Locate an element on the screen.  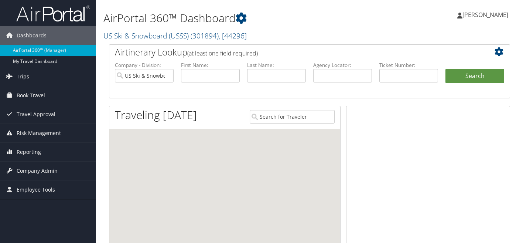
span: Company Admin is located at coordinates (37, 171).